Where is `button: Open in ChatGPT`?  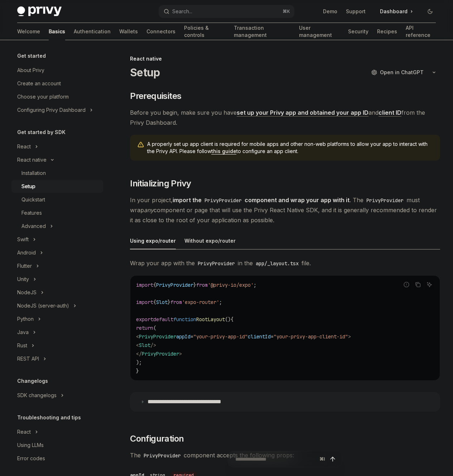 button: Open in ChatGPT is located at coordinates (397, 72).